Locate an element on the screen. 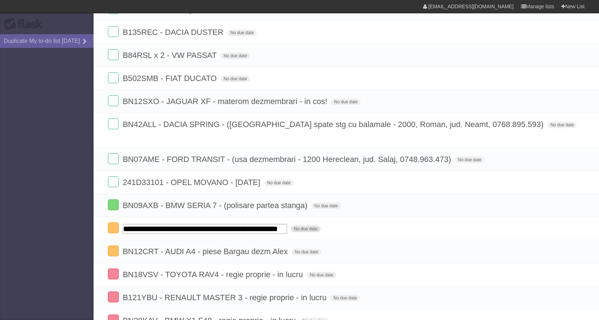 The height and width of the screenshot is (320, 599). span: BN09AXB - BMW SERIA 7 - (polisare partea stanga) is located at coordinates (216, 205).